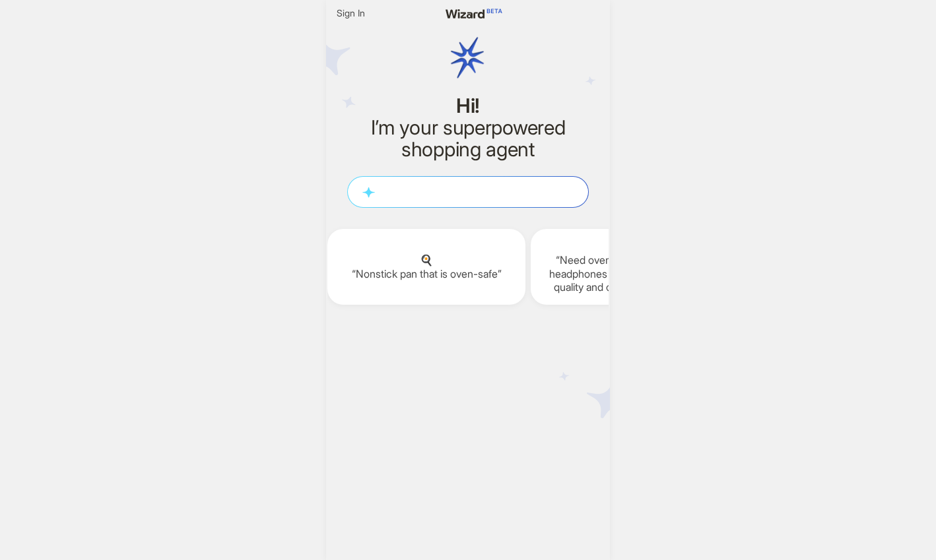 The width and height of the screenshot is (936, 560). Describe the element at coordinates (630, 266) in the screenshot. I see `div: 🎧Need over-ear noise-canceling headphones that offer great sound quality and comfort for long use.` at that location.